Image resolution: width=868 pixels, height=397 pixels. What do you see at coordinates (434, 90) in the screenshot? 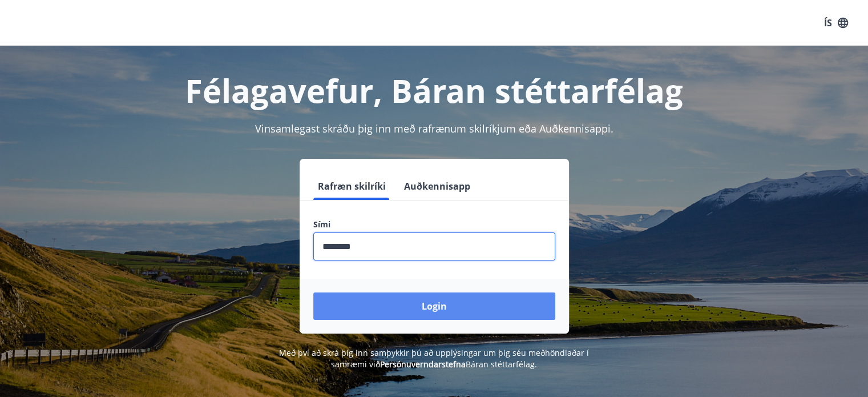
I see `h1: Félagavefur, Báran stéttarfélag` at bounding box center [434, 90].